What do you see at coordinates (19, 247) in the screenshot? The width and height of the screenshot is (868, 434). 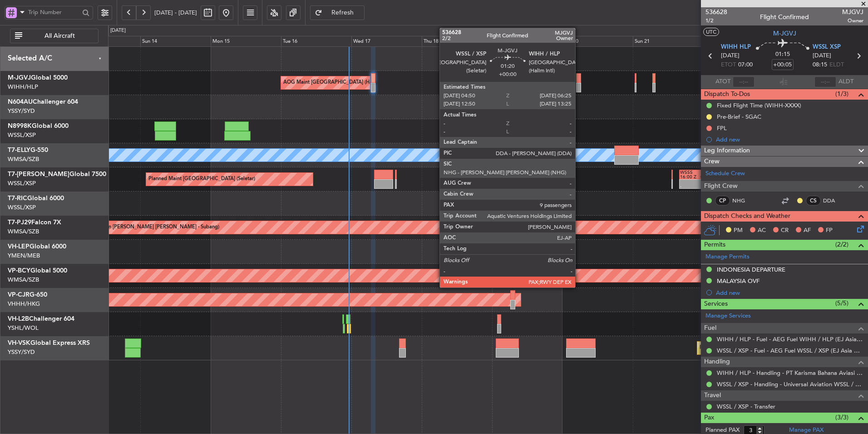 I see `span: VH-LEP` at bounding box center [19, 247].